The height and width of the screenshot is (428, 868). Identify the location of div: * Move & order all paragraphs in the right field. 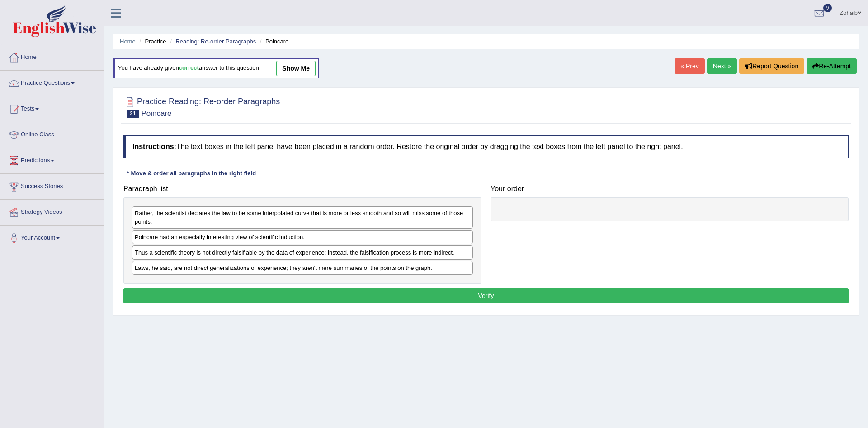
(191, 173).